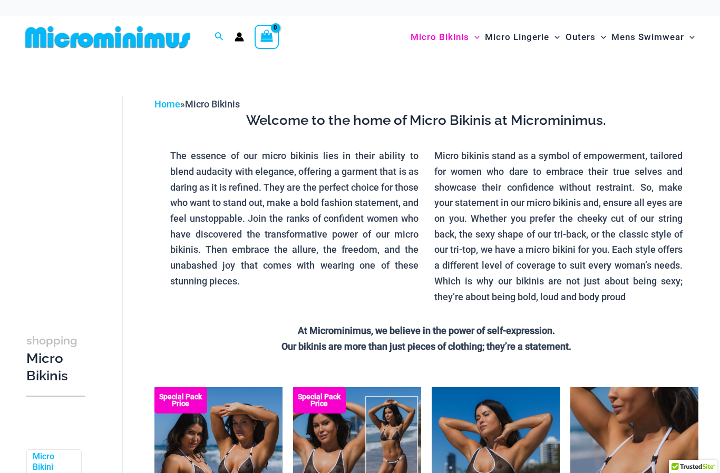 The image size is (720, 473). What do you see at coordinates (553, 37) in the screenshot?
I see `nav: Site Navigation` at bounding box center [553, 37].